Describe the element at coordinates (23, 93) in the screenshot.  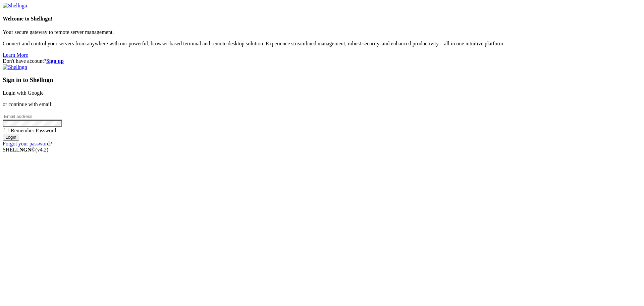
I see `a: Login with Google` at that location.